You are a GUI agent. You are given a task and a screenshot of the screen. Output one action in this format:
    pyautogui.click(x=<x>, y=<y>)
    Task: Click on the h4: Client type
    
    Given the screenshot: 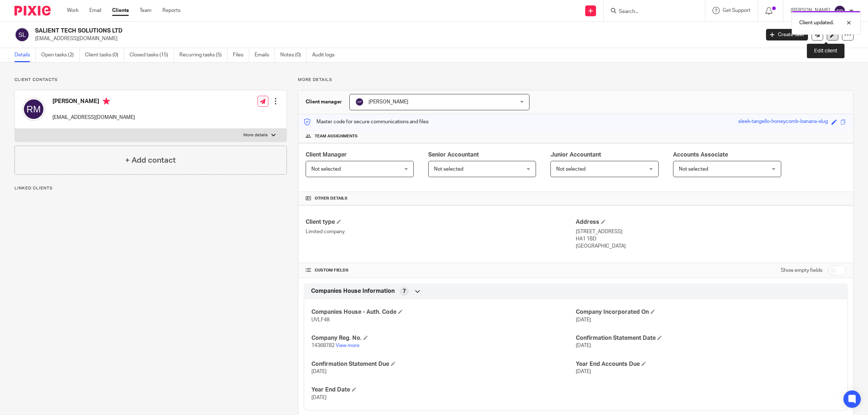 What is the action you would take?
    pyautogui.click(x=441, y=222)
    